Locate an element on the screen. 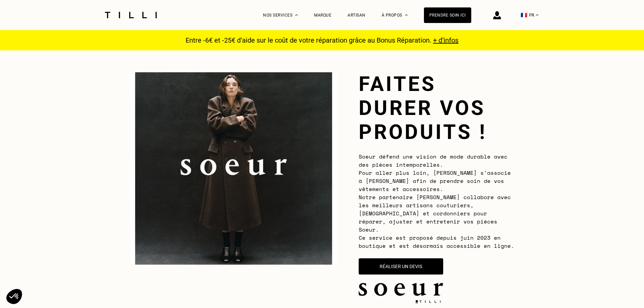 The width and height of the screenshot is (644, 308). h1: Faites durer vos produits ! is located at coordinates (437, 108).